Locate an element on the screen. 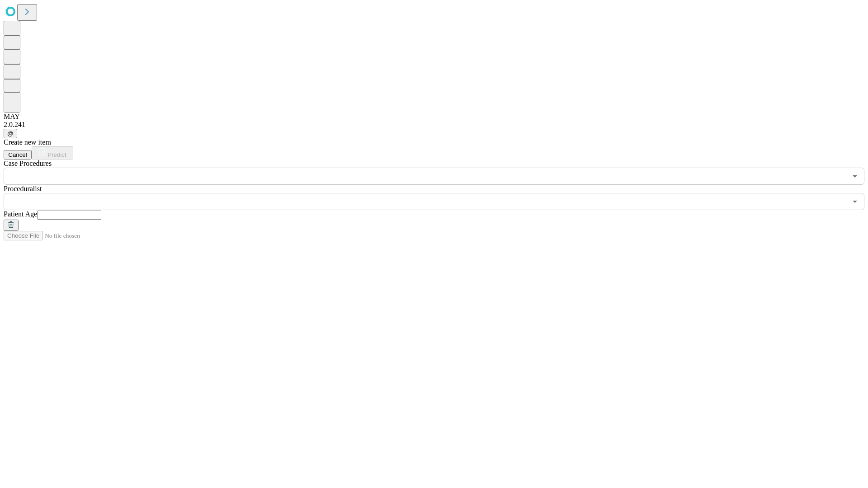 The image size is (868, 488). div: 2.0.241 is located at coordinates (434, 124).